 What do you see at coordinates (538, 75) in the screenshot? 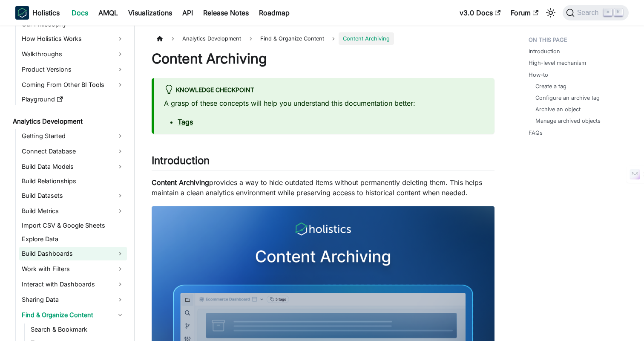
I see `a: How-to` at bounding box center [538, 75].